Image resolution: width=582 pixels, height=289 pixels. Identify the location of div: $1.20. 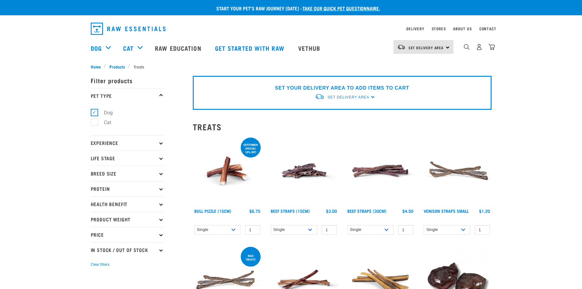
(484, 211).